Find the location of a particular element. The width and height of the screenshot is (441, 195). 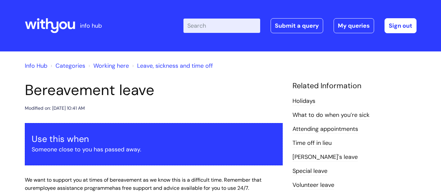

a: employee assistance programme is located at coordinates (72, 188).